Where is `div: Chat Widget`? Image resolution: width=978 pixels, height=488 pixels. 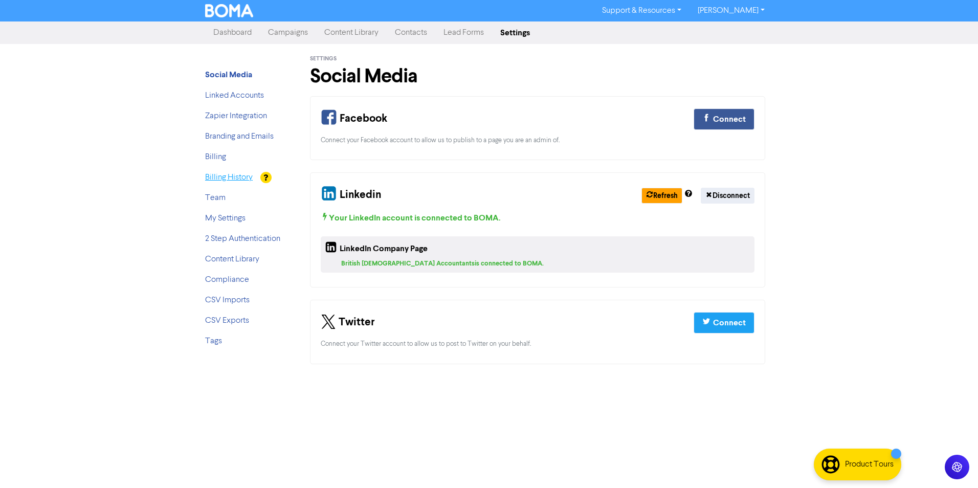
div: Chat Widget is located at coordinates (952, 463).